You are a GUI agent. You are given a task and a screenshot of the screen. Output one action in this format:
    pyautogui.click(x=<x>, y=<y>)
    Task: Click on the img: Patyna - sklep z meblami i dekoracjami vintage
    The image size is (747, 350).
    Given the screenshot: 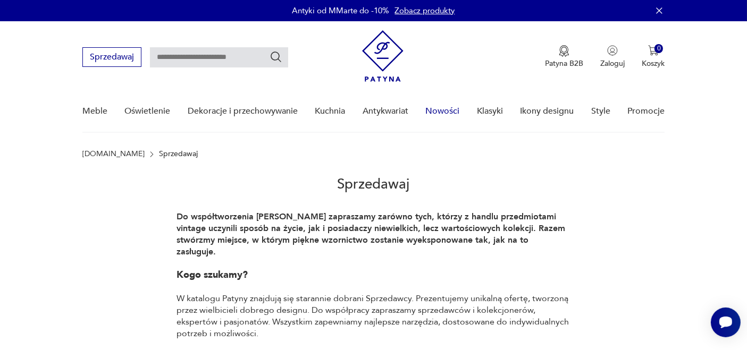 What is the action you would take?
    pyautogui.click(x=383, y=56)
    